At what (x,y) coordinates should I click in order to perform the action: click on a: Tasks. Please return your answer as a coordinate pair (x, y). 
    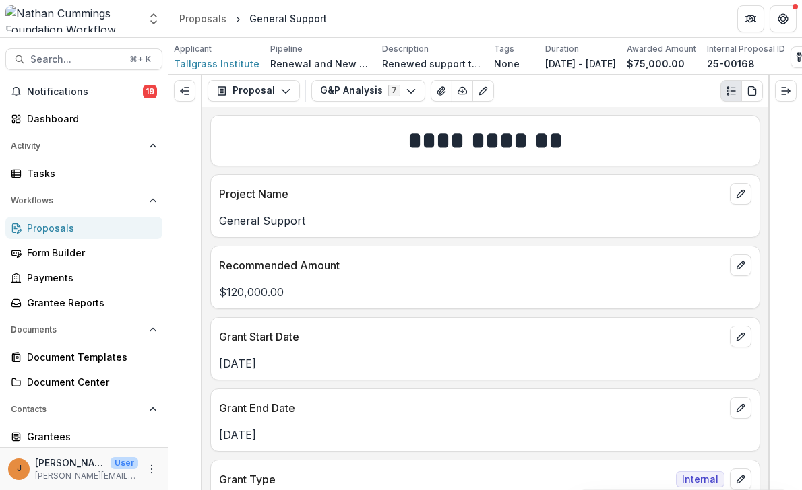
    Looking at the image, I should click on (84, 173).